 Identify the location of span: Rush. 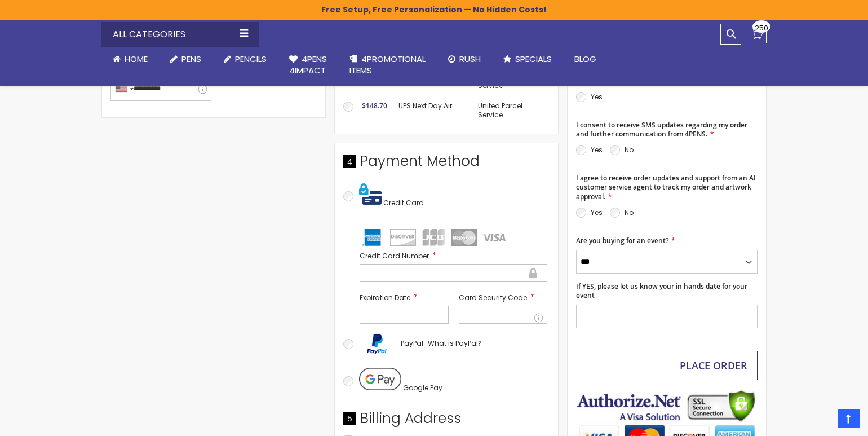
(470, 59).